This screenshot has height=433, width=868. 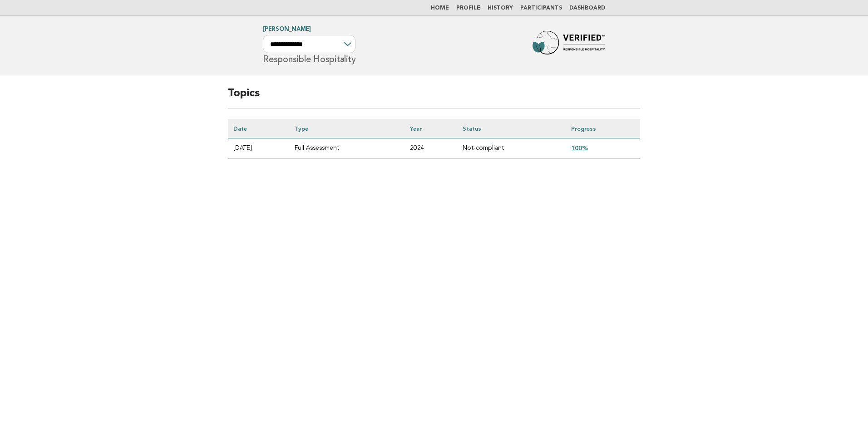 What do you see at coordinates (569, 45) in the screenshot?
I see `img: Forbes Travel Guide` at bounding box center [569, 45].